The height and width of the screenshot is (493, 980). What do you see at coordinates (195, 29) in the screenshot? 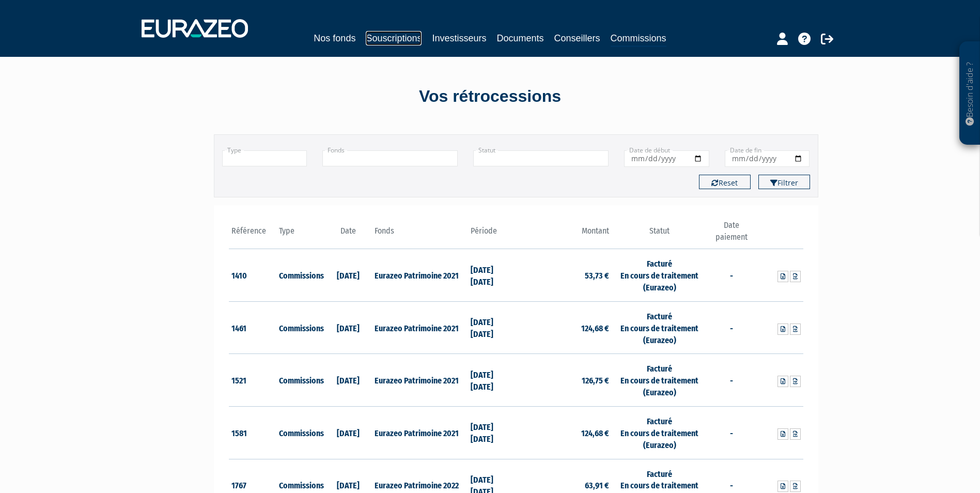
I see `img: 1732889491-logotype_eurazeo_blanc_rvb.png` at bounding box center [195, 29].